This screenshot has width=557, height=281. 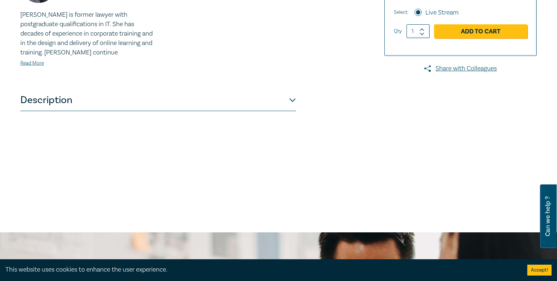 I want to click on button: Accept cookies, so click(x=540, y=270).